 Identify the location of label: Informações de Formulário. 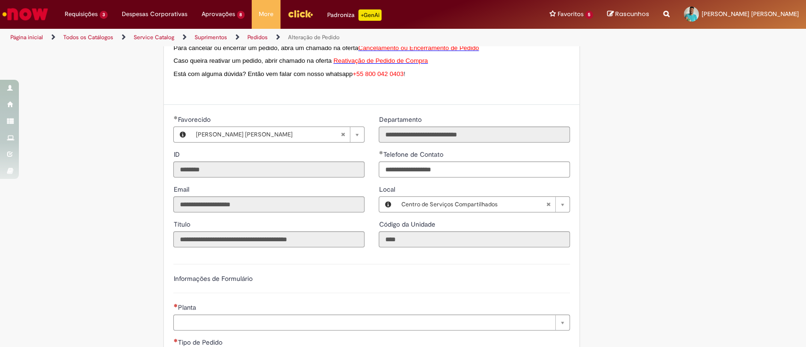
(212, 278).